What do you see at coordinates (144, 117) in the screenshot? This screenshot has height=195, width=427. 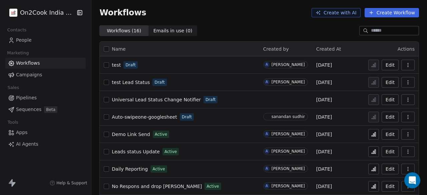 I see `span: Auto-swipeone-googlesheet` at bounding box center [144, 117].